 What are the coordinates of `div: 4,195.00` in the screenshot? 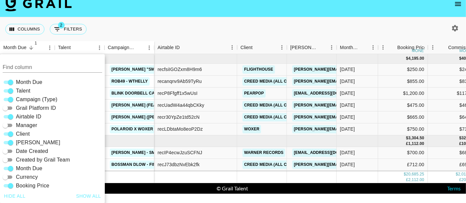 It's located at (417, 58).